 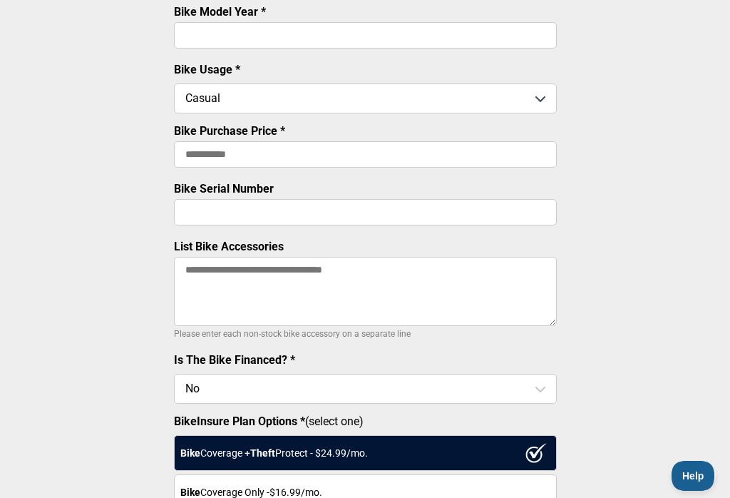 I want to click on div: Coverage + Protect - $ 24.99 /mo., so click(x=365, y=453).